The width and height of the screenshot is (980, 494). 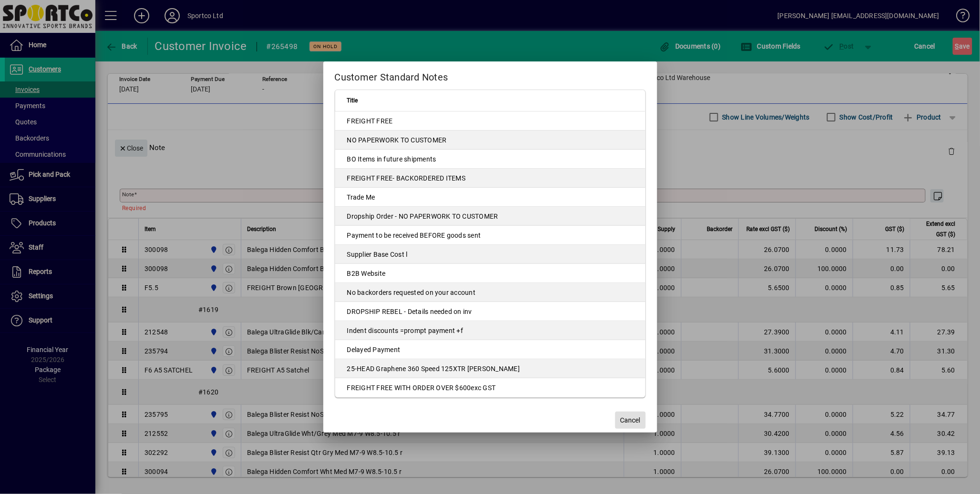 I want to click on td: FREIGHT FREE- BACKORDERED ITEMS, so click(x=490, y=178).